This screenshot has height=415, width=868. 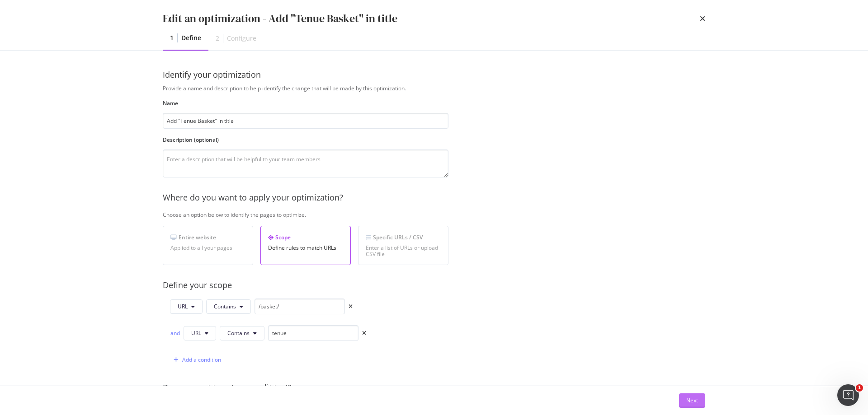 I want to click on div: Scope, so click(x=305, y=237).